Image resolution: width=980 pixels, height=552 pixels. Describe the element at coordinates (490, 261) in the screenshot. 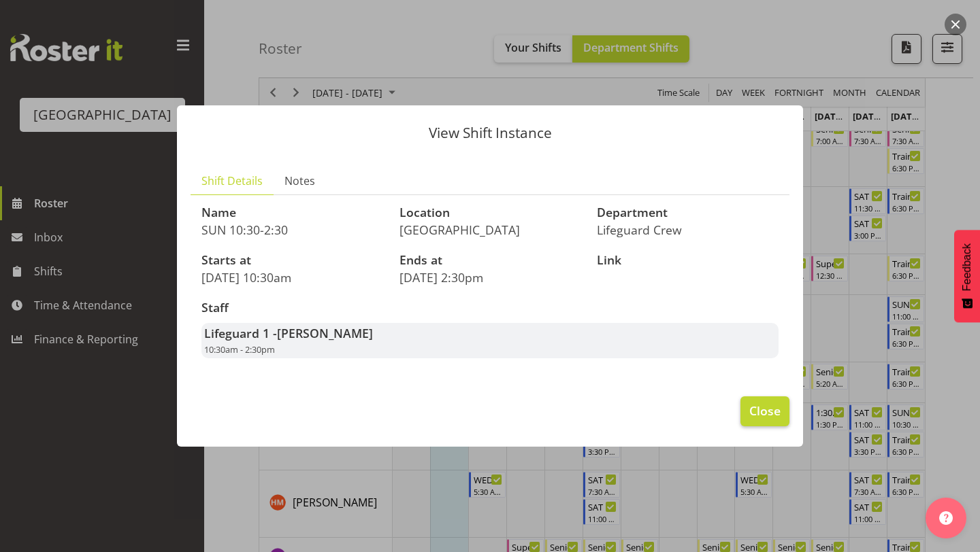

I see `h3: Ends at` at that location.